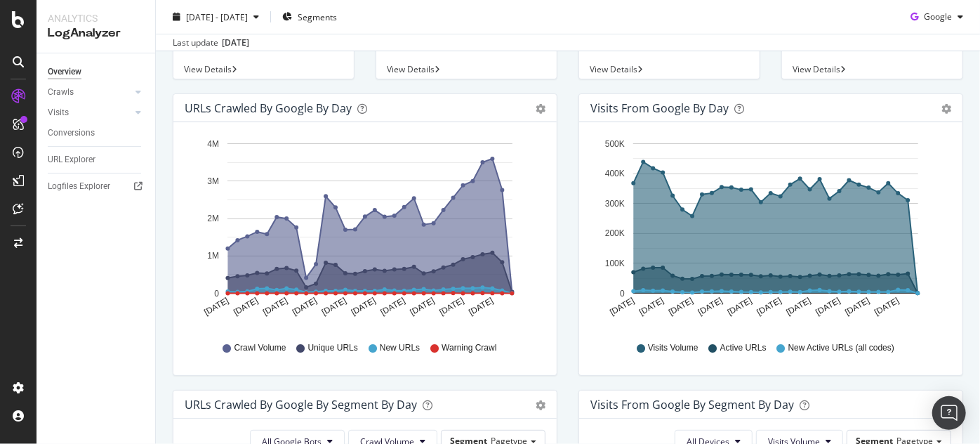  What do you see at coordinates (212, 256) in the screenshot?
I see `text: 1M` at bounding box center [212, 256].